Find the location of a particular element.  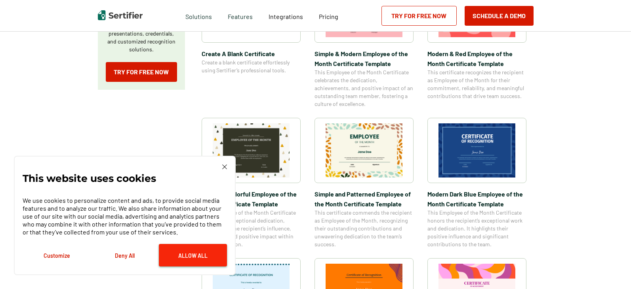

span: This Employee of the Month Certificate celebrates exceptional dedication, highlighting the recipi... is located at coordinates (251, 229).